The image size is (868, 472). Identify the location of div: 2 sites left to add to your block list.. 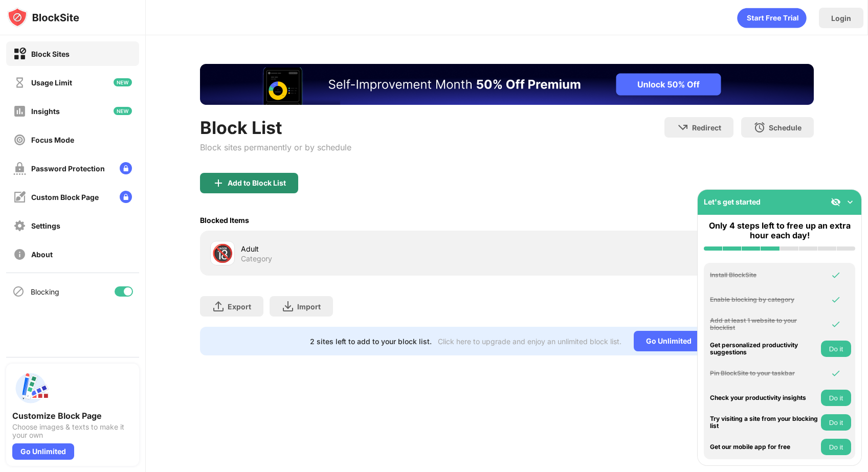
(371, 341).